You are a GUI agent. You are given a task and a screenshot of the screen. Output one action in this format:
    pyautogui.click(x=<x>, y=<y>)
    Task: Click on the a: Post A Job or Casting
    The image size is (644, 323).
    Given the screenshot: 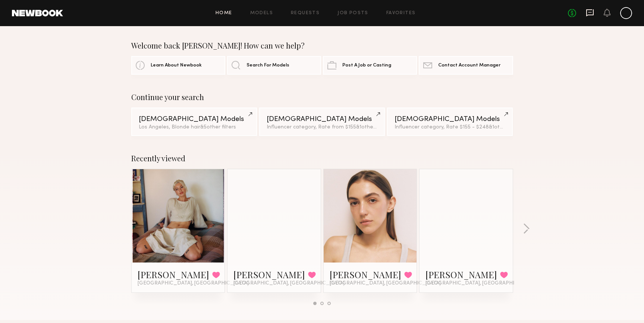 What is the action you would take?
    pyautogui.click(x=370, y=65)
    